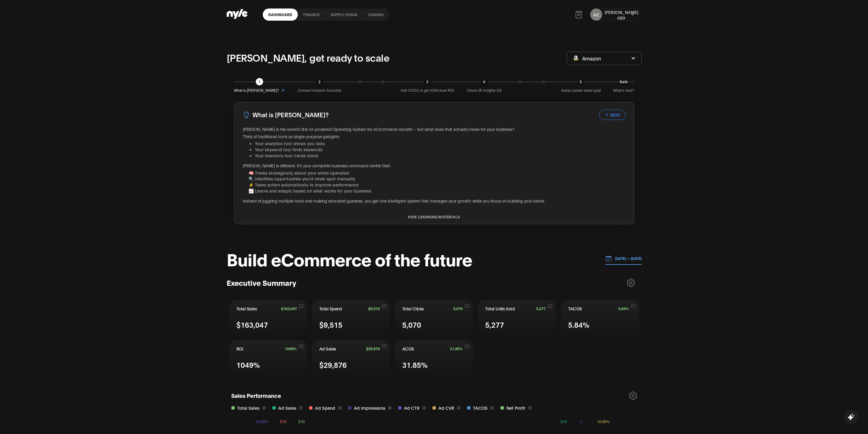 The height and width of the screenshot is (434, 868). Describe the element at coordinates (609, 259) in the screenshot. I see `img: 01.01.24 — 07.01.24` at that location.